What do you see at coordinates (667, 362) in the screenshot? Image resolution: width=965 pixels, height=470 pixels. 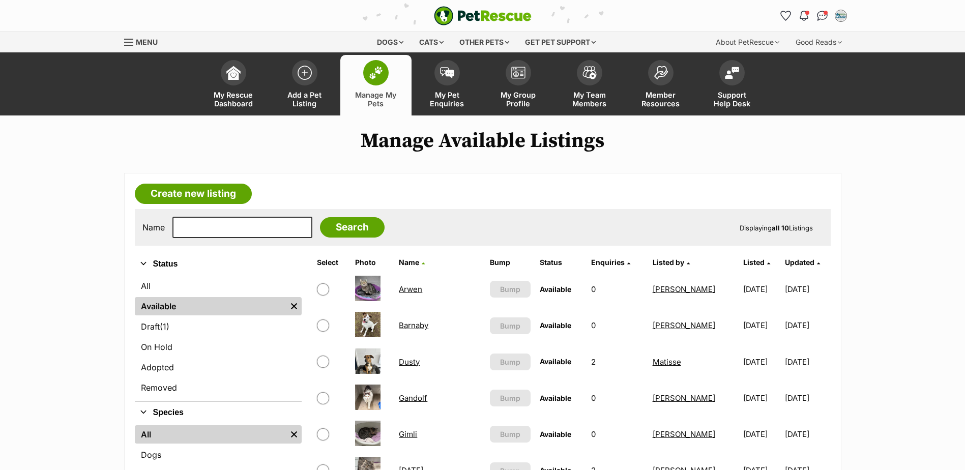 I see `a: Matisse` at bounding box center [667, 362].